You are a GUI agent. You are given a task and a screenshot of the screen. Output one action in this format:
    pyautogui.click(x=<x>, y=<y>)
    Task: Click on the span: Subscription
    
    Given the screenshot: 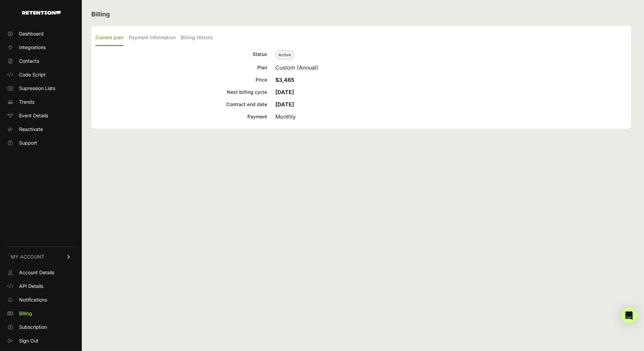 What is the action you would take?
    pyautogui.click(x=33, y=327)
    